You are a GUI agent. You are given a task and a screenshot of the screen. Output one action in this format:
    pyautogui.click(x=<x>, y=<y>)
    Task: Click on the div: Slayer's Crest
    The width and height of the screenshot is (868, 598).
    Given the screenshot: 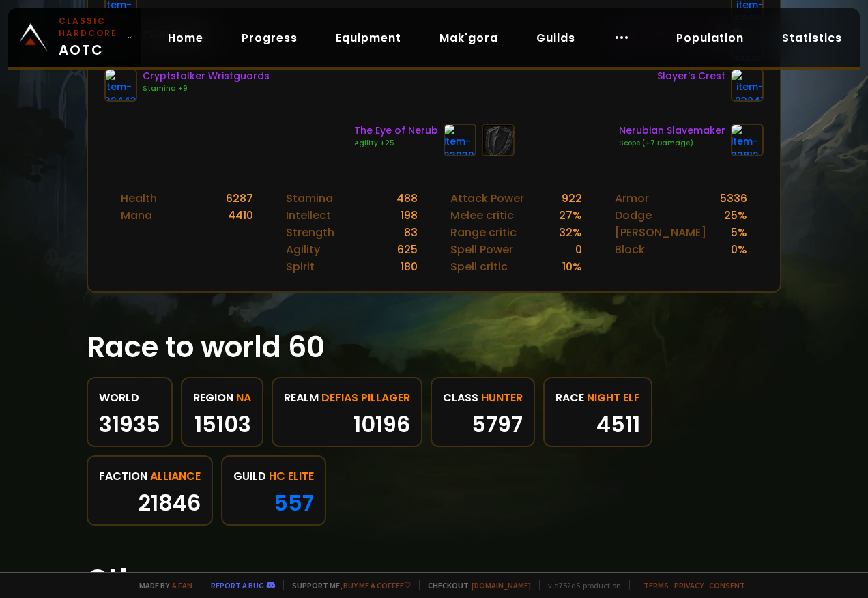 What is the action you would take?
    pyautogui.click(x=691, y=76)
    